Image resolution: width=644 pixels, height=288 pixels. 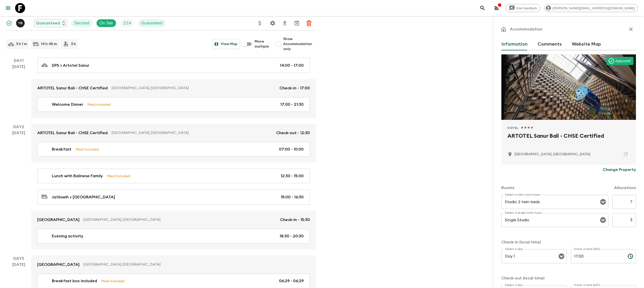 I want to click on button: Delete, so click(x=309, y=23).